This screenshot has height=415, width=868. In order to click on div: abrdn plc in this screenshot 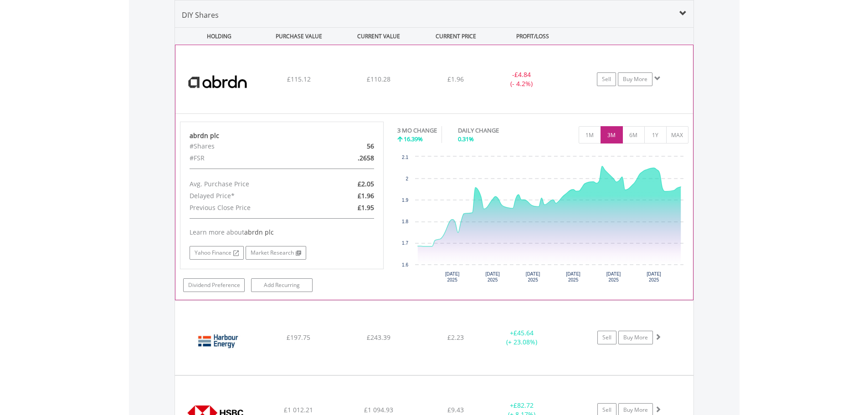, I will do `click(282, 136)`.